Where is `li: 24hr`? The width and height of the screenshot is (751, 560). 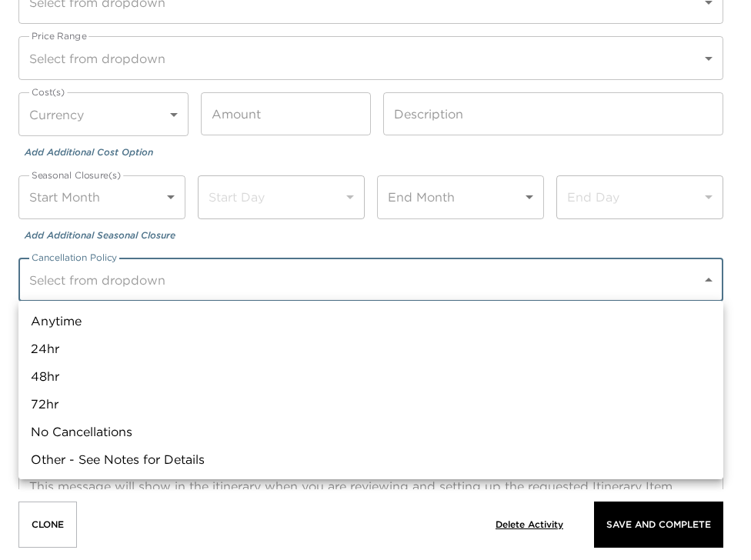
li: 24hr is located at coordinates (371, 349).